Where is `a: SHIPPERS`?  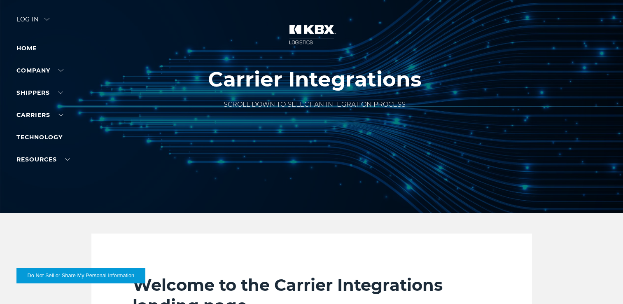 a: SHIPPERS is located at coordinates (40, 93).